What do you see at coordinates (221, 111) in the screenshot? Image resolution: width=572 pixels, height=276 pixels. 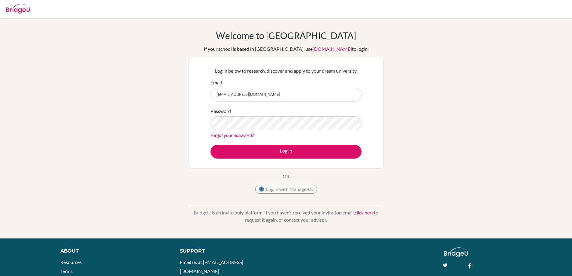 I see `label: Password` at bounding box center [221, 111].